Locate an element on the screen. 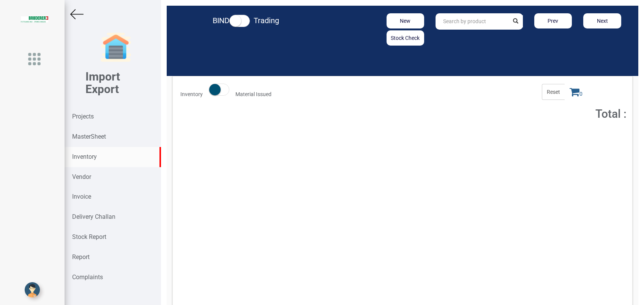  b: Import Export is located at coordinates (103, 83).